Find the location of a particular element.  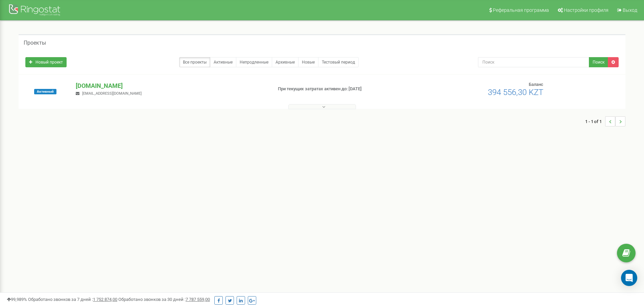

a: Непродленные is located at coordinates (254, 62).